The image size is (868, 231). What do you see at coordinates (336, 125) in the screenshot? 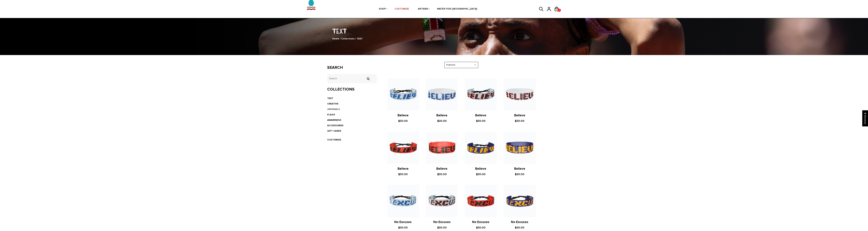
I see `a: ACCESSORIES` at bounding box center [336, 125].